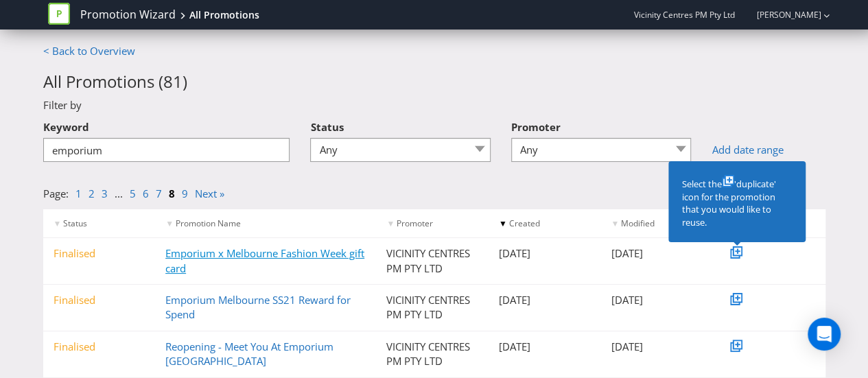 Image resolution: width=868 pixels, height=378 pixels. I want to click on span: All Promotions (, so click(103, 81).